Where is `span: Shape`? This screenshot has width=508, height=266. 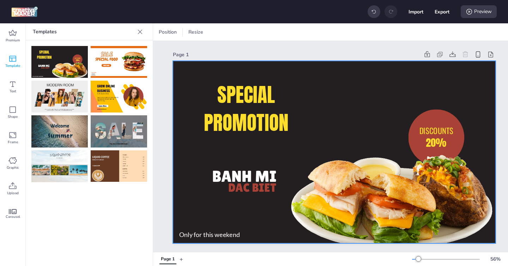
span: Shape is located at coordinates (13, 117).